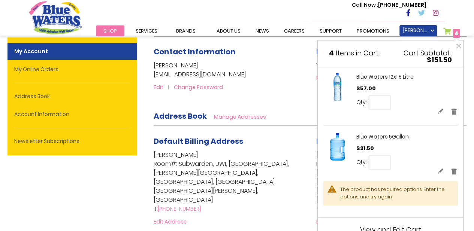 The height and width of the screenshot is (231, 474). Describe the element at coordinates (331, 31) in the screenshot. I see `a: support` at that location.